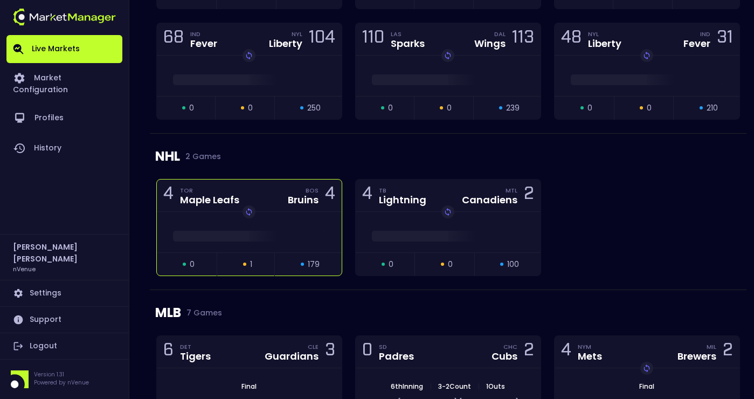 The height and width of the screenshot is (399, 754). Describe the element at coordinates (407, 386) in the screenshot. I see `span: 6th Inning` at that location.